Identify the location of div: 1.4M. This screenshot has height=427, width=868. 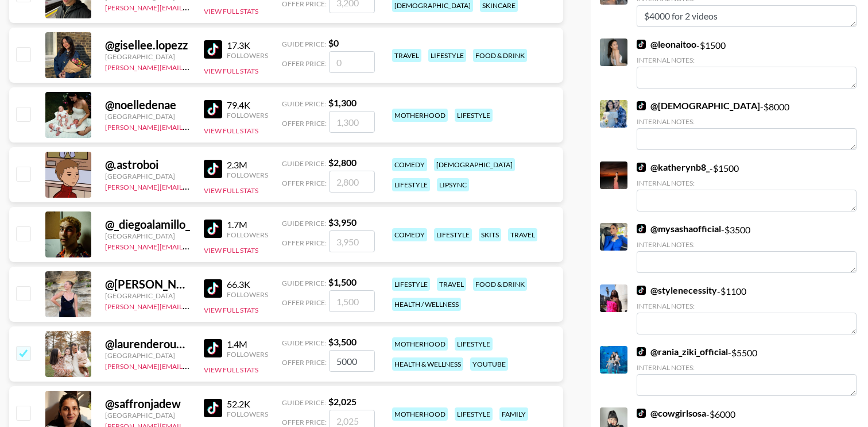
(247, 344).